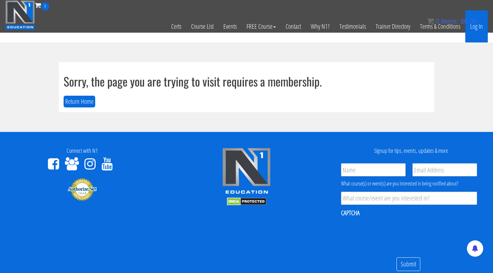 This screenshot has height=273, width=493. Describe the element at coordinates (431, 21) in the screenshot. I see `img: icon11.png` at that location.